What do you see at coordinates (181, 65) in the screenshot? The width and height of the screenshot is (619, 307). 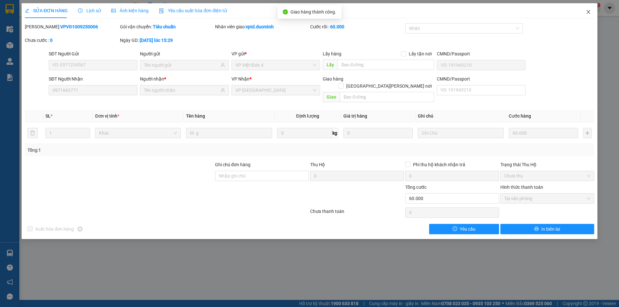 I see `input: Tên người gửi` at bounding box center [181, 65].